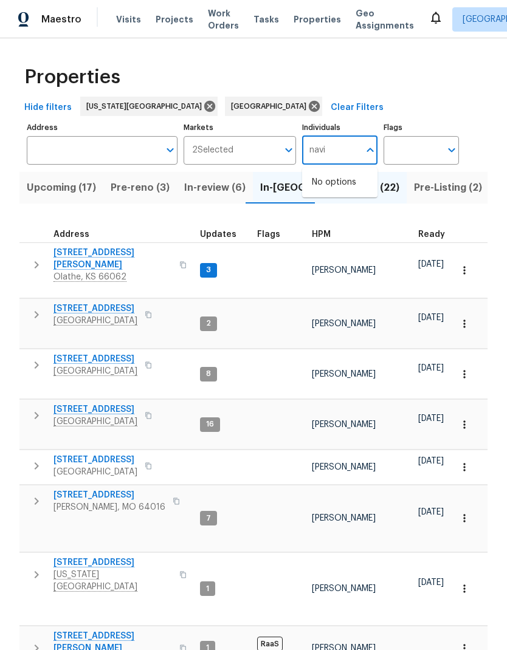  What do you see at coordinates (421, 128) in the screenshot?
I see `label: Flags` at bounding box center [421, 128].